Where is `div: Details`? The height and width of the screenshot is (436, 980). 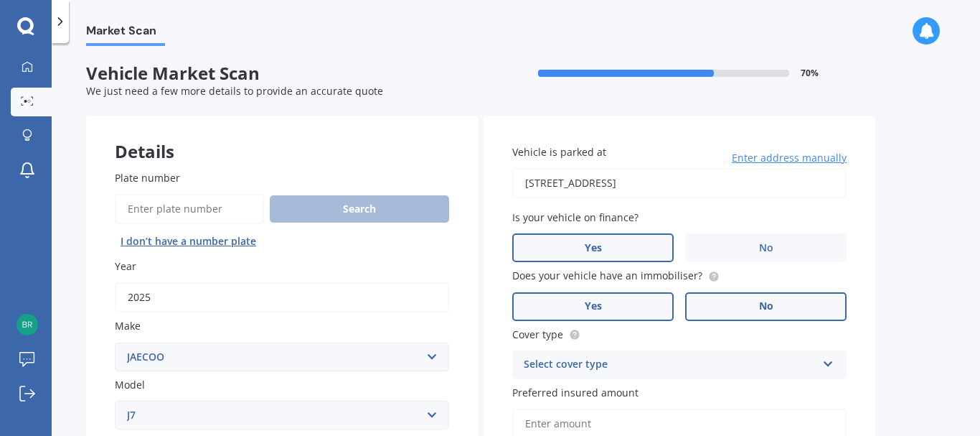 div: Details is located at coordinates (282, 138).